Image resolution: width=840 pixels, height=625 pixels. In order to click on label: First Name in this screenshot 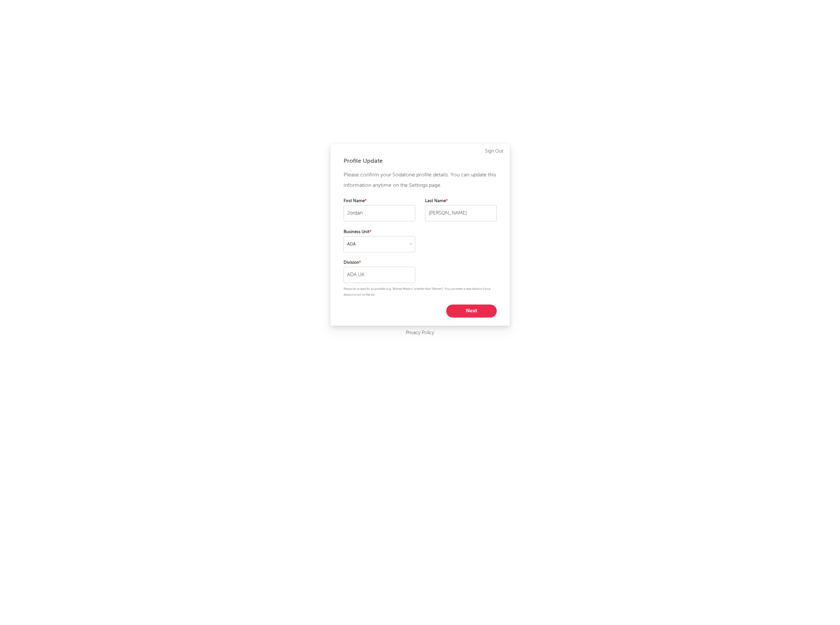, I will do `click(379, 201)`.